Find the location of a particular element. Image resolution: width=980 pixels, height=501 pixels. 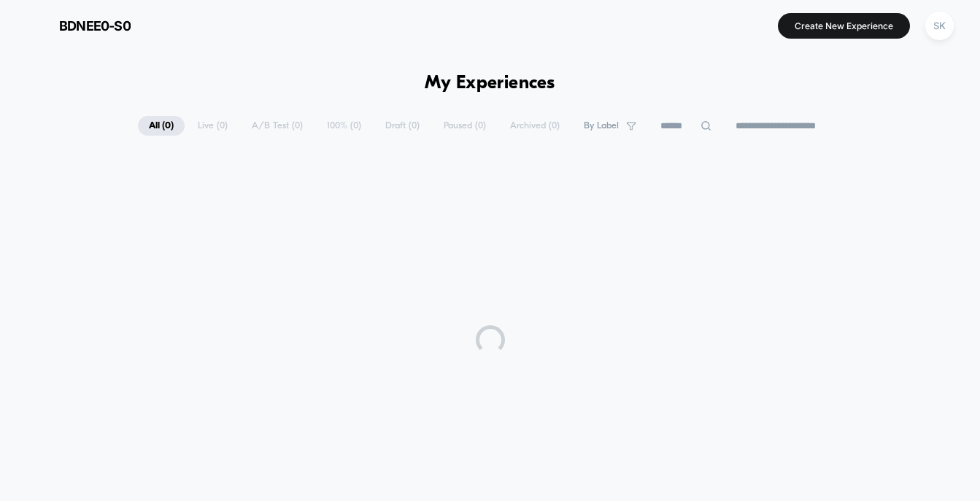

button: SK is located at coordinates (939, 25).